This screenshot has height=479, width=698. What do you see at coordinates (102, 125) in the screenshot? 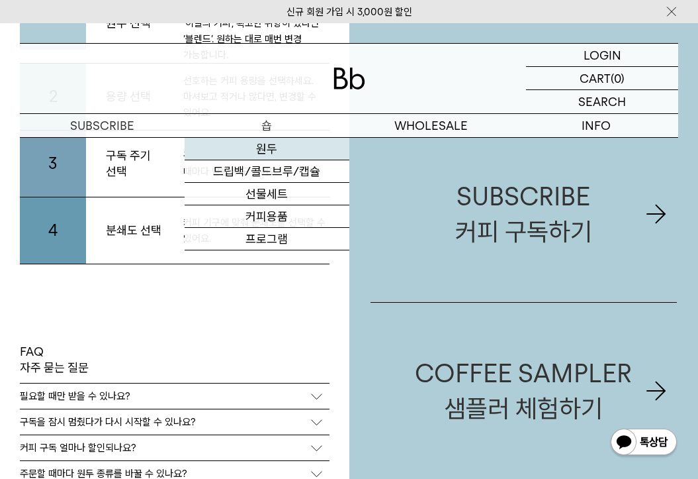
I see `p: SUBSCRIBE` at bounding box center [102, 125].